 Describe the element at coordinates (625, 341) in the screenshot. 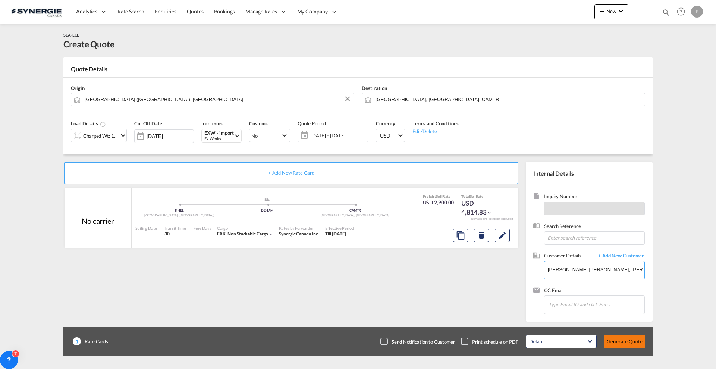

I see `button: Generate Quote` at that location.